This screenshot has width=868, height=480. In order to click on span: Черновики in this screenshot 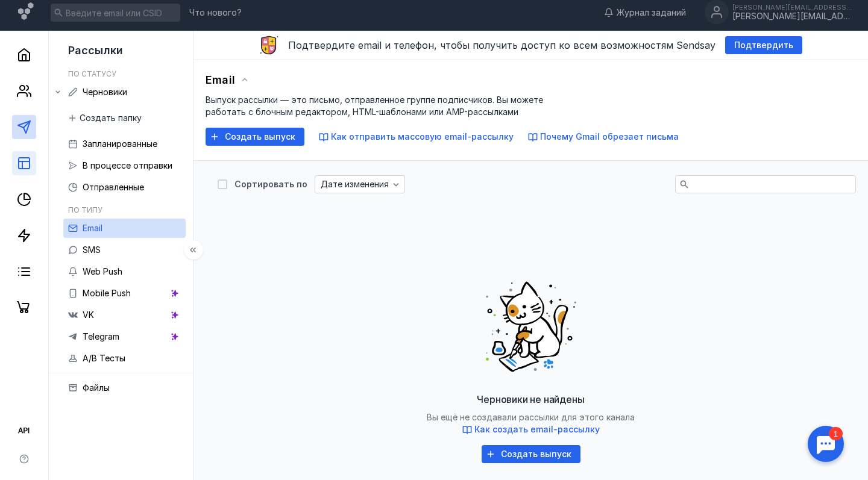, I will do `click(105, 91)`.